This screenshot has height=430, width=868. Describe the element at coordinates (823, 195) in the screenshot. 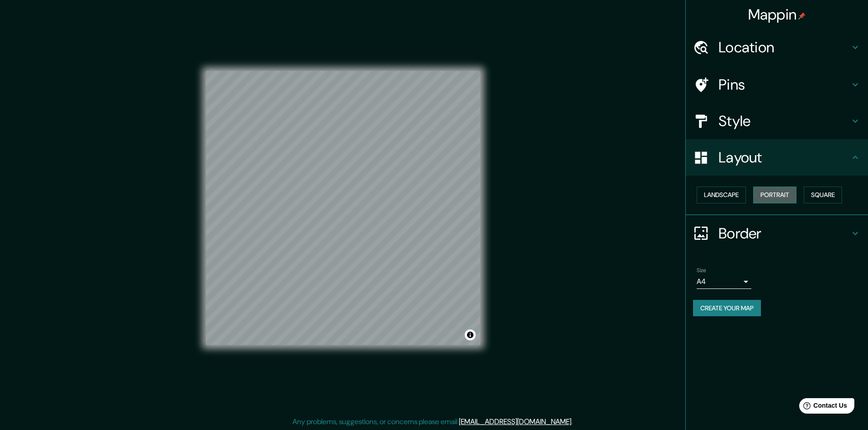

I see `button: Square` at that location.